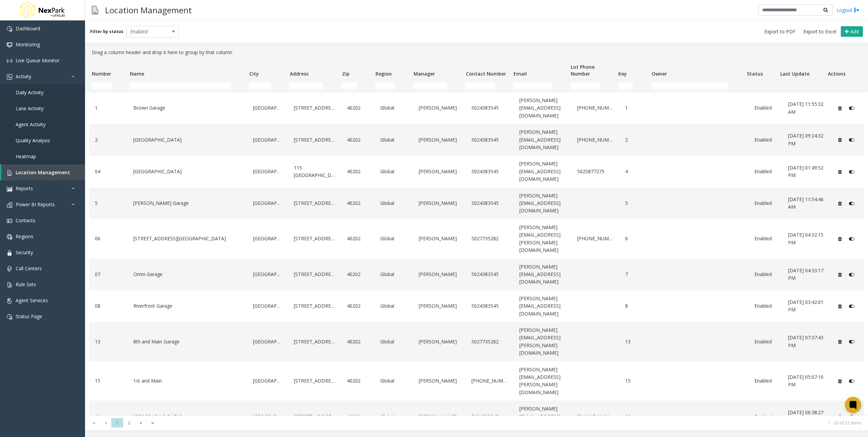 This screenshot has height=437, width=868. What do you see at coordinates (152, 423) in the screenshot?
I see `span: Go to the last page` at bounding box center [152, 423].